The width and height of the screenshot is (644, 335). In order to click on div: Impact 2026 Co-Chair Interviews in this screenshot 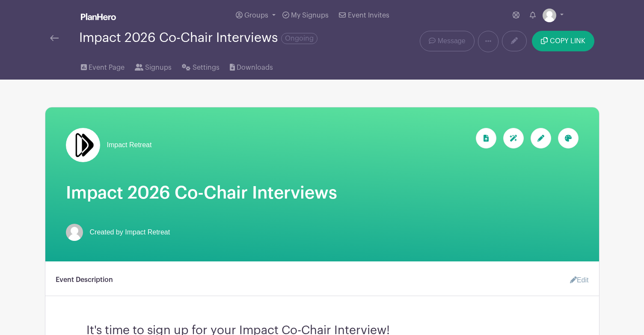, I will do `click(198, 38)`.